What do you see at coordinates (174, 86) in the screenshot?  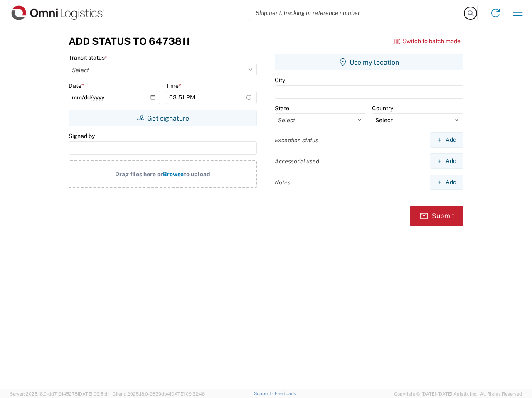 I see `label: Time` at bounding box center [174, 86].